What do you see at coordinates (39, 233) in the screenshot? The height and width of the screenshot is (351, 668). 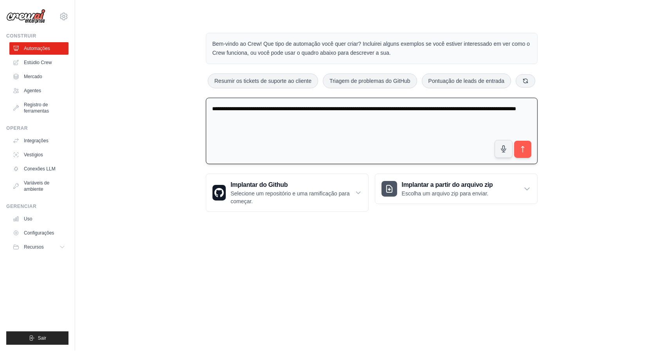 I see `a: Configurações` at bounding box center [39, 233].